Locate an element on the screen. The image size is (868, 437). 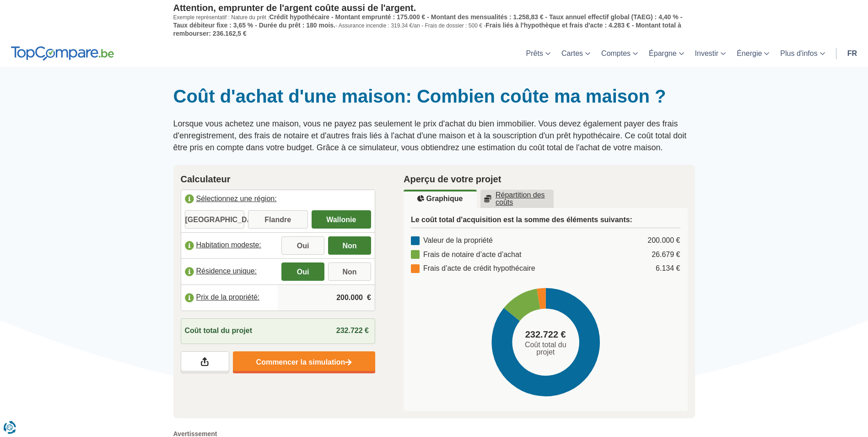
p: Lorsque vous achetez une maison, vous ne payez pas seulement le prix d'achat du bien immobilier. ... is located at coordinates (434, 136).